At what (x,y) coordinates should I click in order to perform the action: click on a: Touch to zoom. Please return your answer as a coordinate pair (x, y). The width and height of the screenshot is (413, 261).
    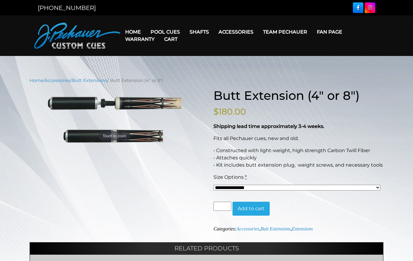
    Looking at the image, I should click on (115, 120).